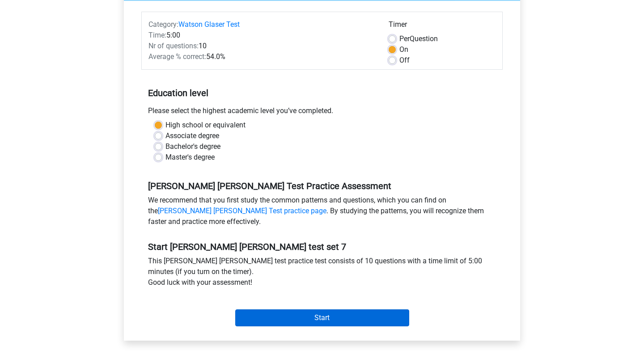 This screenshot has width=644, height=363. I want to click on div: Please select the highest academic level you’ve completed., so click(322, 112).